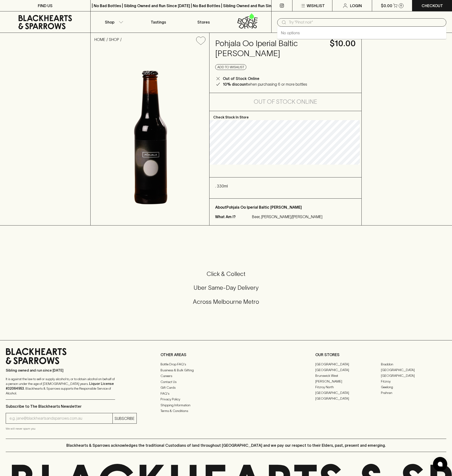 Image resolution: width=452 pixels, height=476 pixels. Describe the element at coordinates (226, 370) in the screenshot. I see `a: Business & Bulk Gifting` at that location.